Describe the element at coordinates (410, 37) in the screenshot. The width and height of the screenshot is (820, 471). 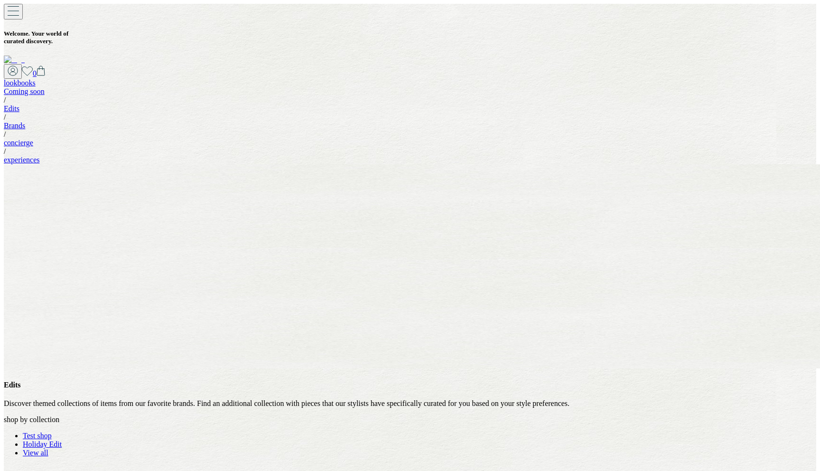
I see `h5: Welcome . Your world of curated discovery.` at that location.